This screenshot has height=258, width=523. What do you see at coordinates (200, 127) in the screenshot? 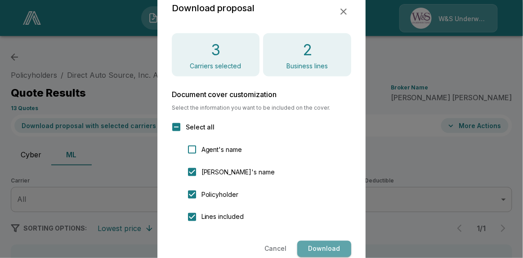
I see `span: Select all` at bounding box center [200, 127].